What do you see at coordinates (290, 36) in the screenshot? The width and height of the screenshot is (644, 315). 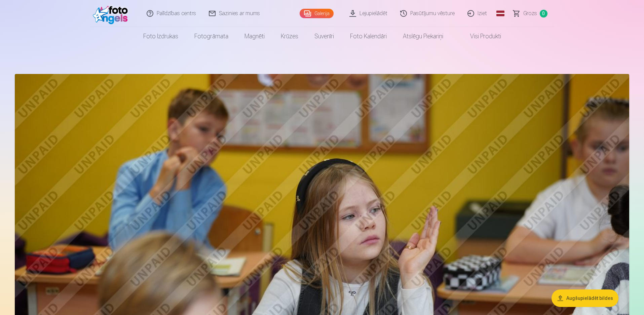 I see `a: Krūzes` at bounding box center [290, 36].